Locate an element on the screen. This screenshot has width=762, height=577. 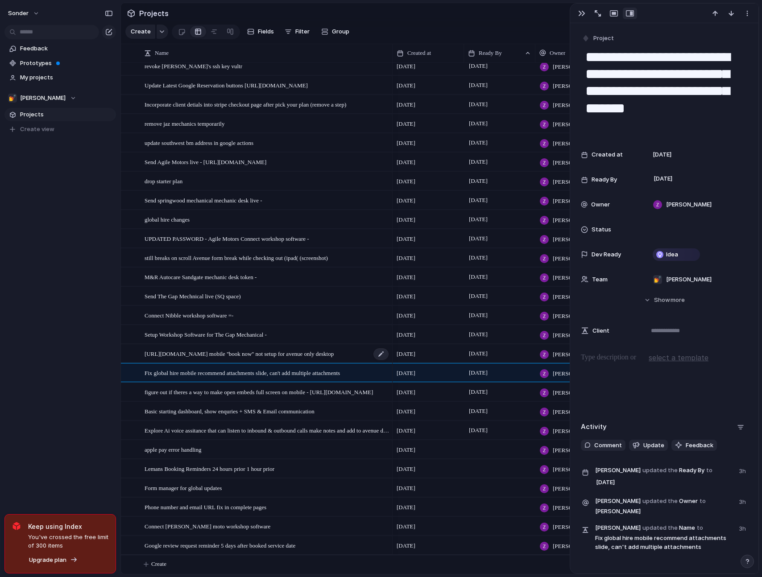
span: apple pay error handling is located at coordinates (173, 449).